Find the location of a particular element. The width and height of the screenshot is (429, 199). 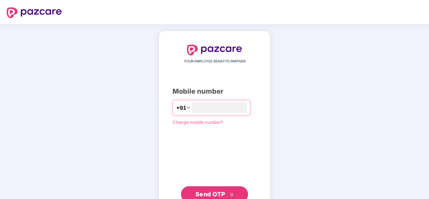

span: double-right is located at coordinates (232, 195).